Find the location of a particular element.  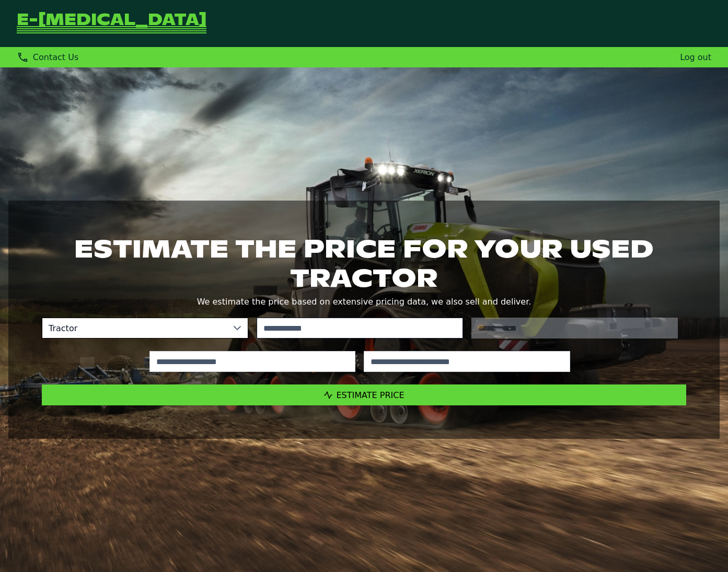

p: We estimate the price based on extensive pricing data, we also sell and deliver. is located at coordinates (364, 302).